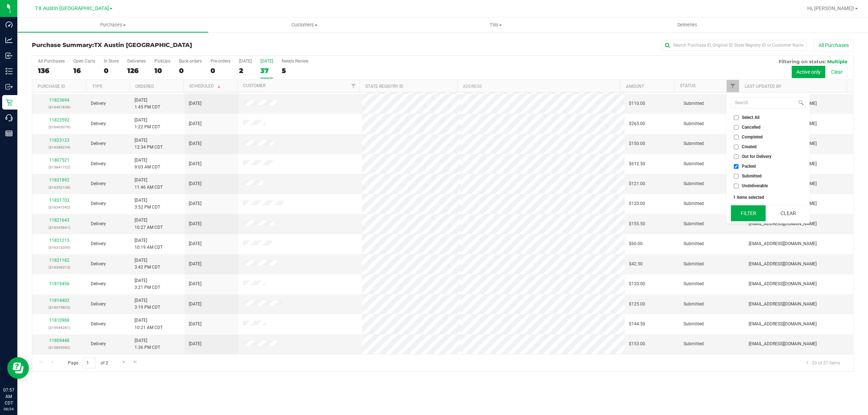 The height and width of the screenshot is (415, 868). I want to click on a: 11821182, so click(59, 260).